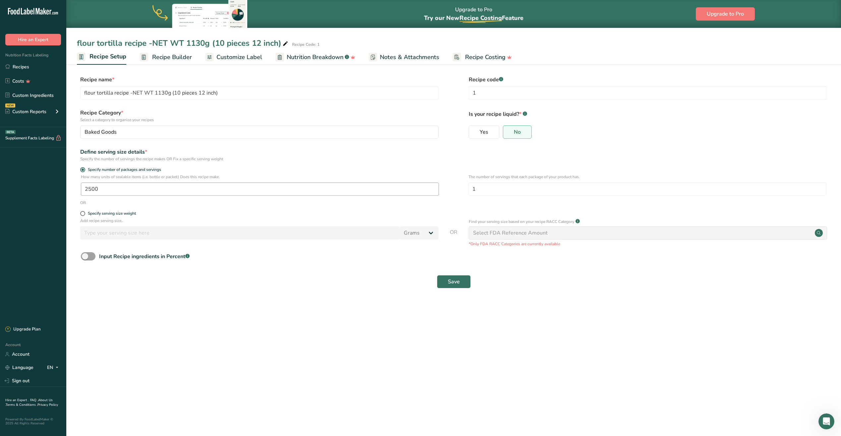 The width and height of the screenshot is (841, 436). Describe the element at coordinates (484, 132) in the screenshot. I see `span: Yes` at that location.